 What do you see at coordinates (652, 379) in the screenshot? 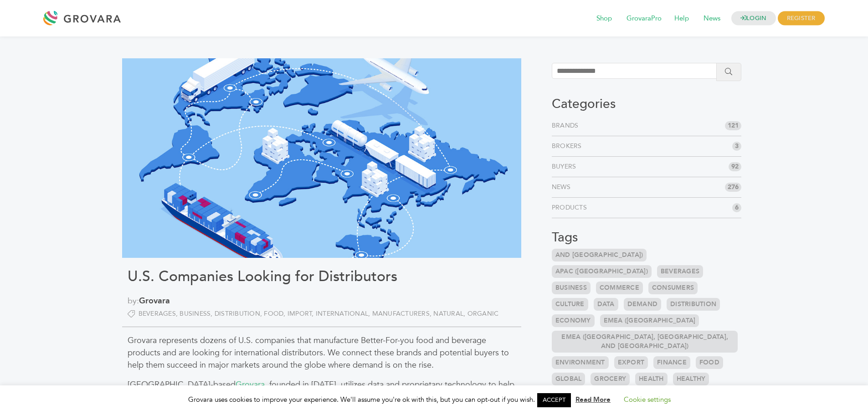
I see `a: Health` at bounding box center [652, 379].